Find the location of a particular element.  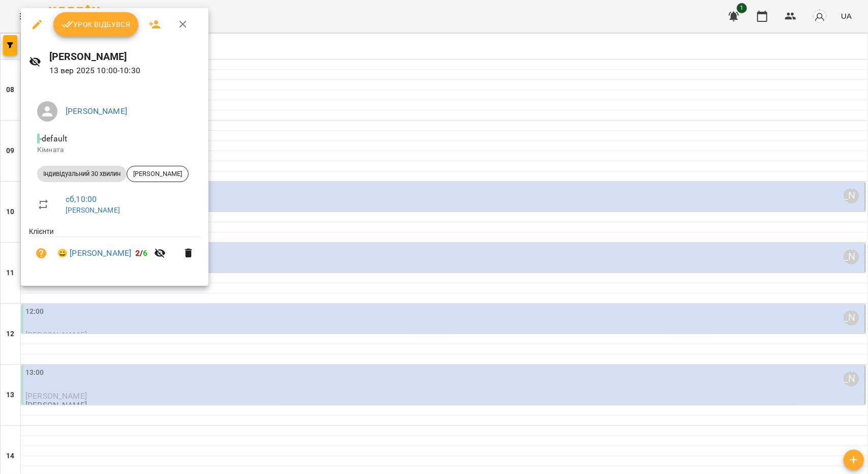

span: Індивідуальний 30 хвилин is located at coordinates (82, 174).